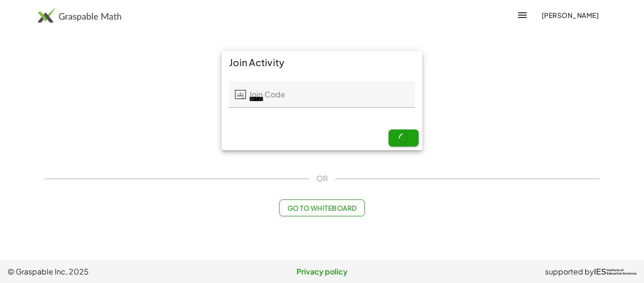 This screenshot has width=644, height=283. I want to click on span: Institute of Education Sciences, so click(621, 272).